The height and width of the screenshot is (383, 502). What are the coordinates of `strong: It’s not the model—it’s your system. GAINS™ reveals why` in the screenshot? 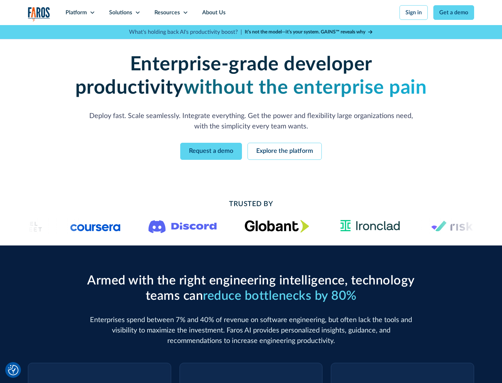 It's located at (305, 32).